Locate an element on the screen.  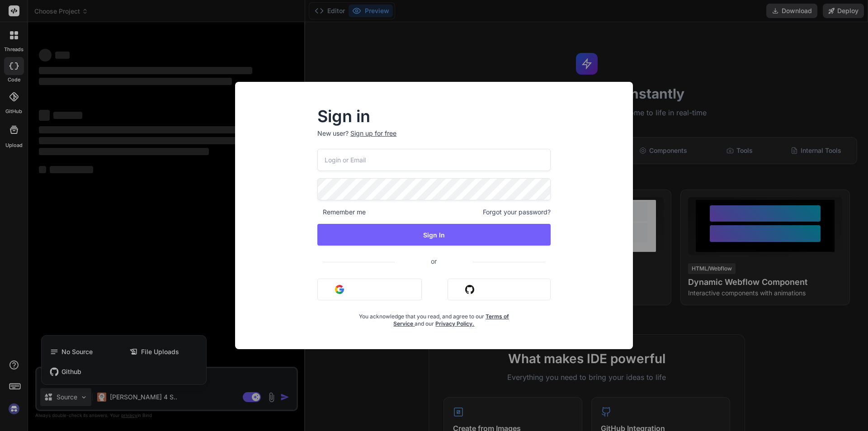
span: Remember me is located at coordinates (342, 212).